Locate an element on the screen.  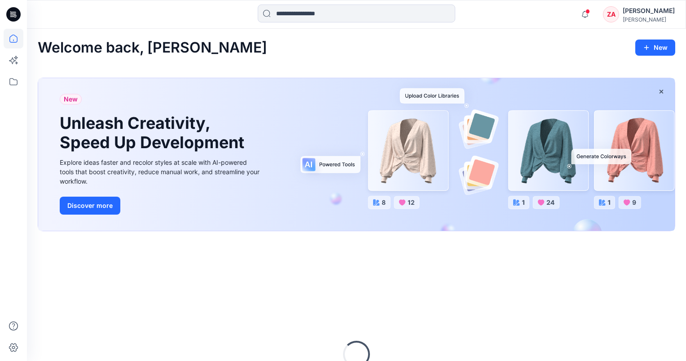
h1: Unleash Creativity, Speed Up Development is located at coordinates (154, 133).